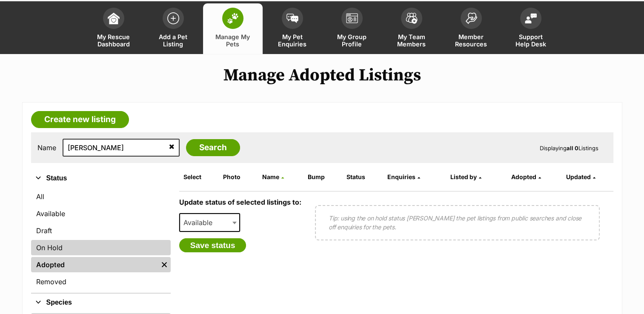 The width and height of the screenshot is (644, 314). What do you see at coordinates (101, 230) in the screenshot?
I see `a: Draft` at bounding box center [101, 230].